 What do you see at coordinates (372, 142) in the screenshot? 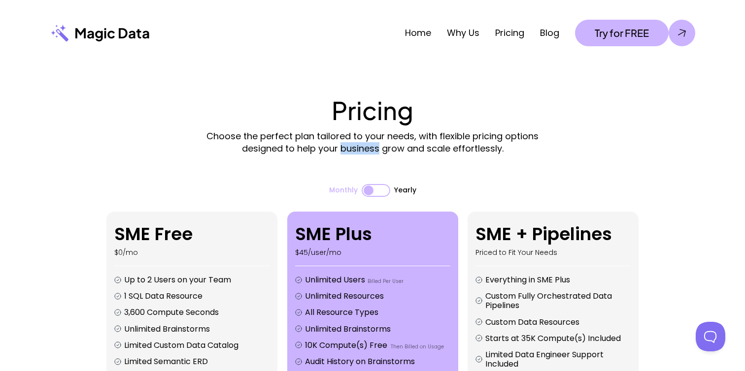
I see `p: Choose the perfect plan tailored to your needs, with flexible pricing options designed to help yo...` at bounding box center [372, 142].